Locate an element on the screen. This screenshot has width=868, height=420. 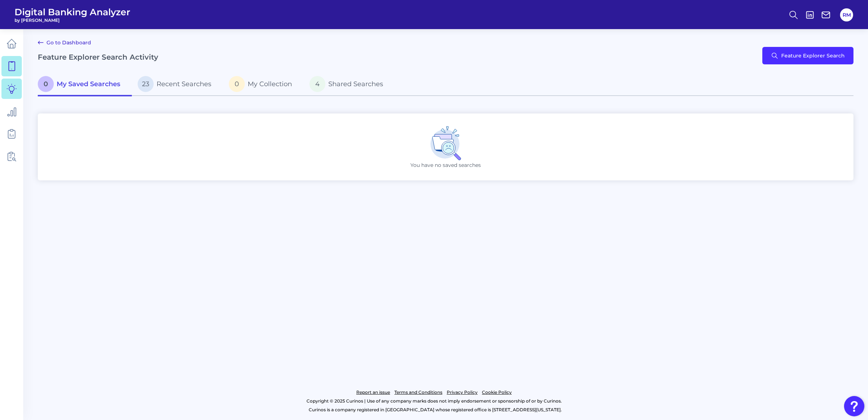
span: My Saved Searches is located at coordinates (88, 84).